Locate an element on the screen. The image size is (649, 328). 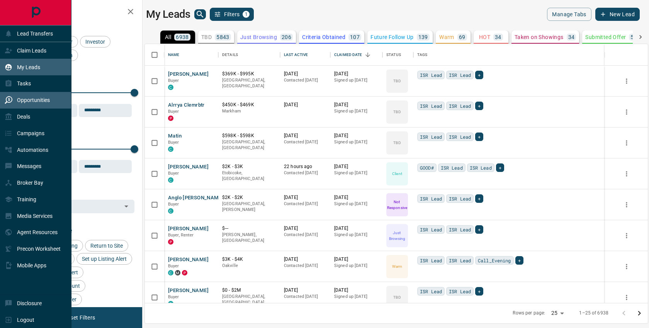
h1: My Leads is located at coordinates (168, 14).